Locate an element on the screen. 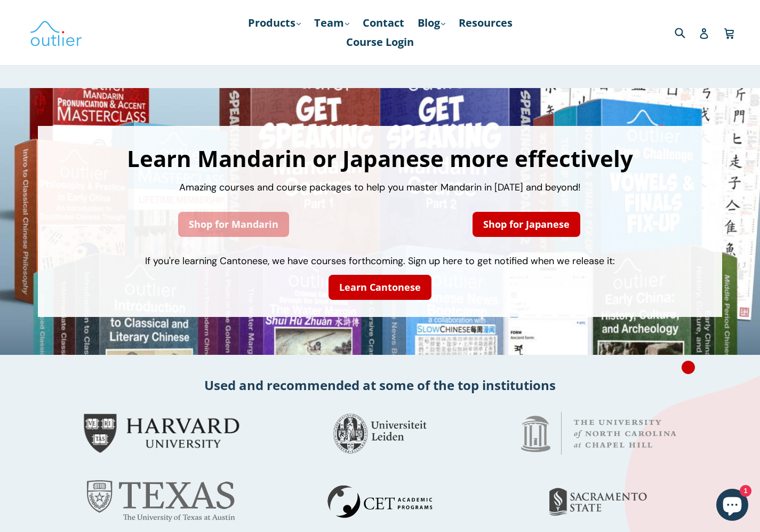  a: Course Login is located at coordinates (380, 42).